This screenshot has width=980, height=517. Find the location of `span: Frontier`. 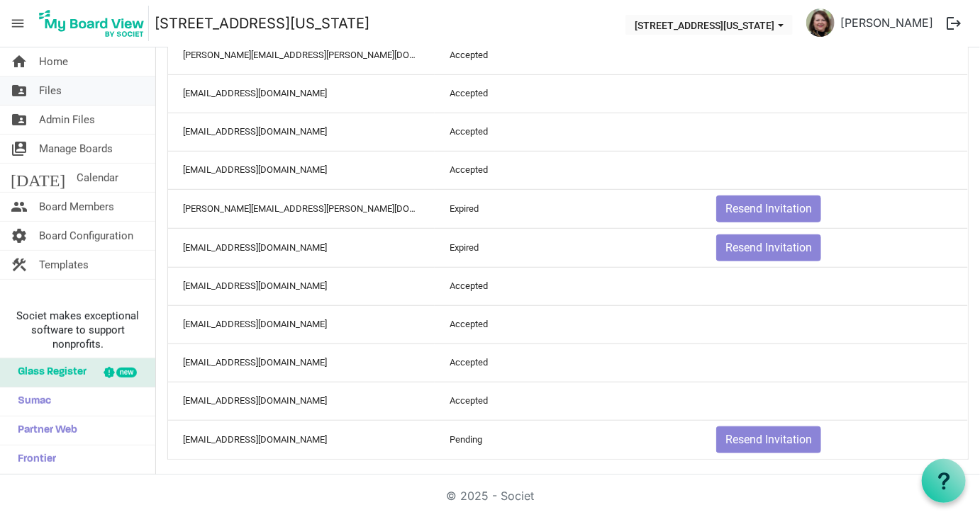

span: Frontier is located at coordinates (33, 460).